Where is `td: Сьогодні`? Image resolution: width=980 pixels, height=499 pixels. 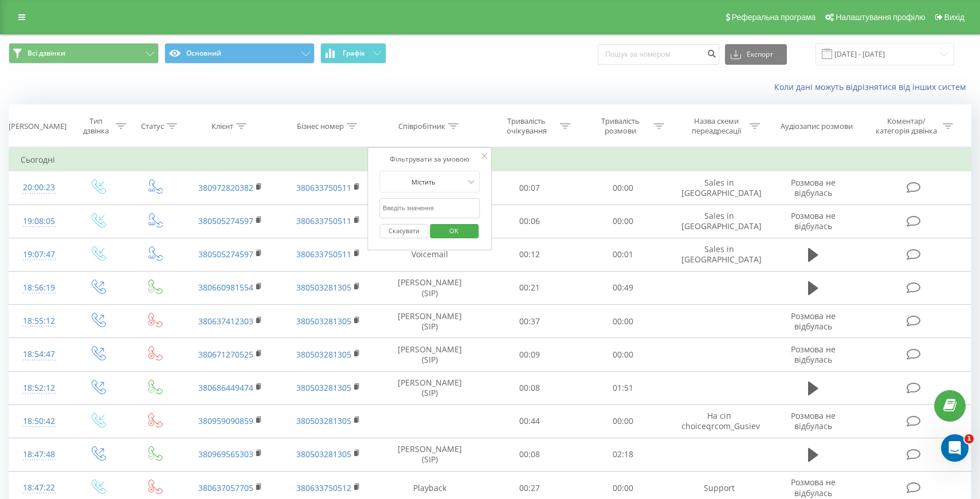 td: Сьогодні is located at coordinates (490, 160).